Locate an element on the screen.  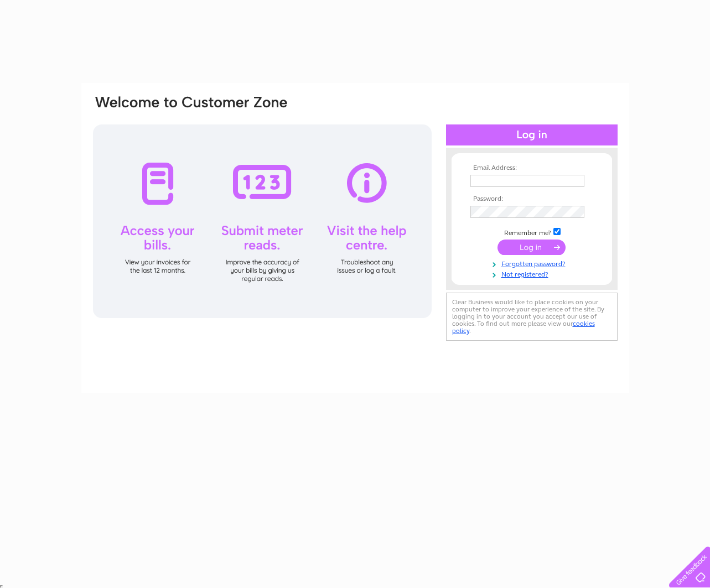
a: cookies policy is located at coordinates (523, 327).